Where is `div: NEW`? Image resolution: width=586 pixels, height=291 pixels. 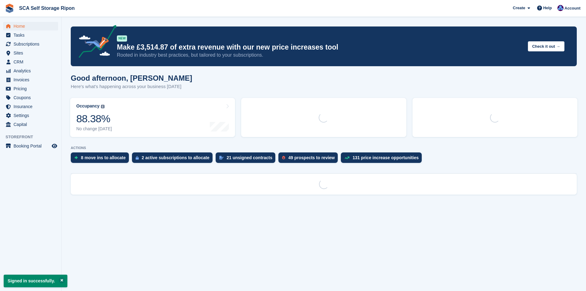 div: NEW is located at coordinates (122, 38).